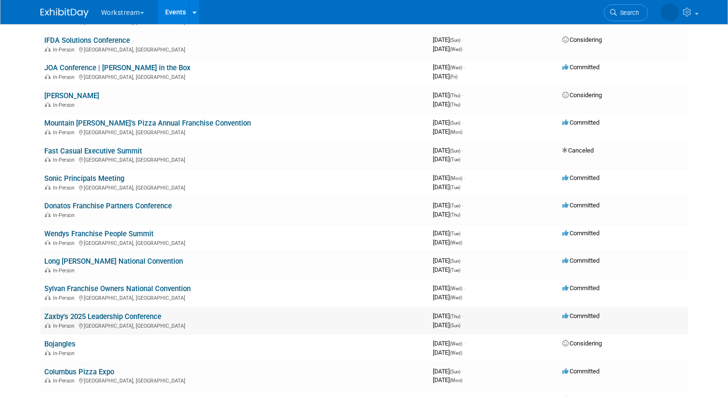 The height and width of the screenshot is (396, 728). Describe the element at coordinates (670, 13) in the screenshot. I see `img: Josh Smith` at that location.